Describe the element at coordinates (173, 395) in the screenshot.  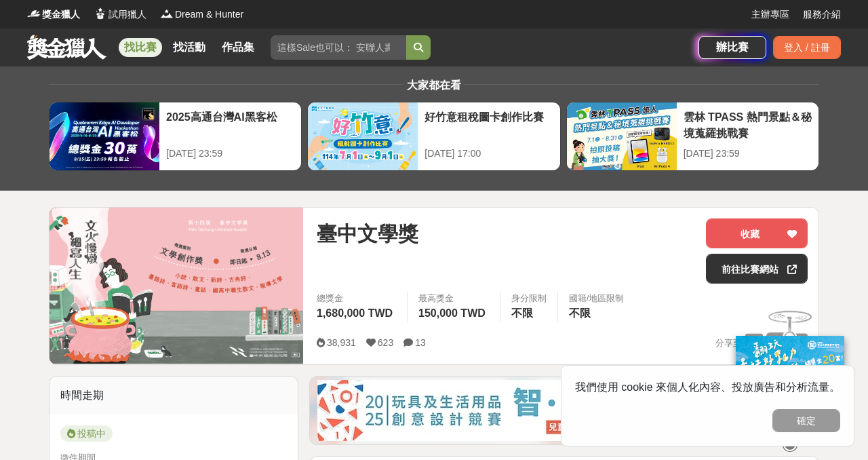
I see `div: 時間走期` at that location.